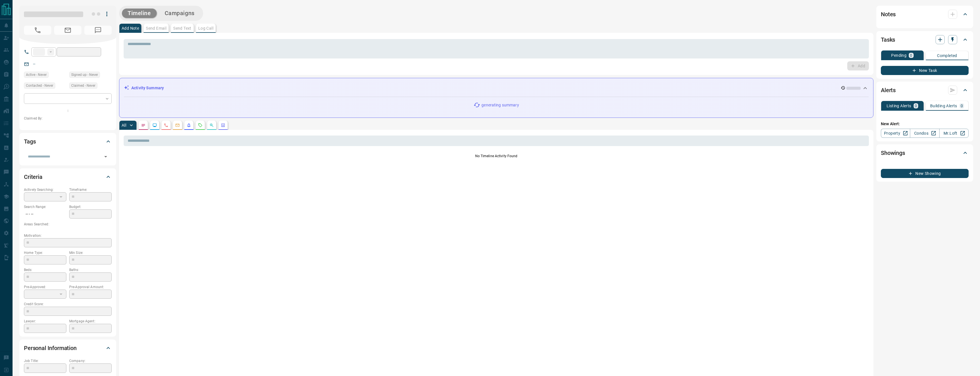 Image resolution: width=980 pixels, height=376 pixels. What do you see at coordinates (925, 90) in the screenshot?
I see `div: Alerts` at bounding box center [925, 90].